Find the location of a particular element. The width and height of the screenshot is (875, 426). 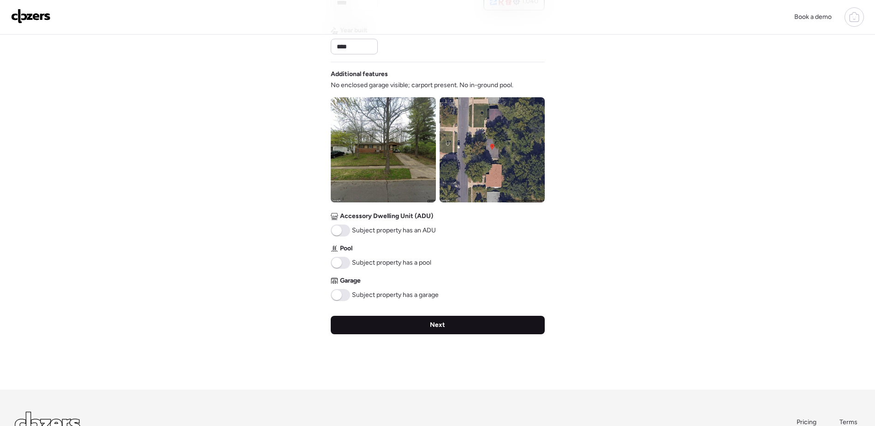

span: Next is located at coordinates (437, 325).